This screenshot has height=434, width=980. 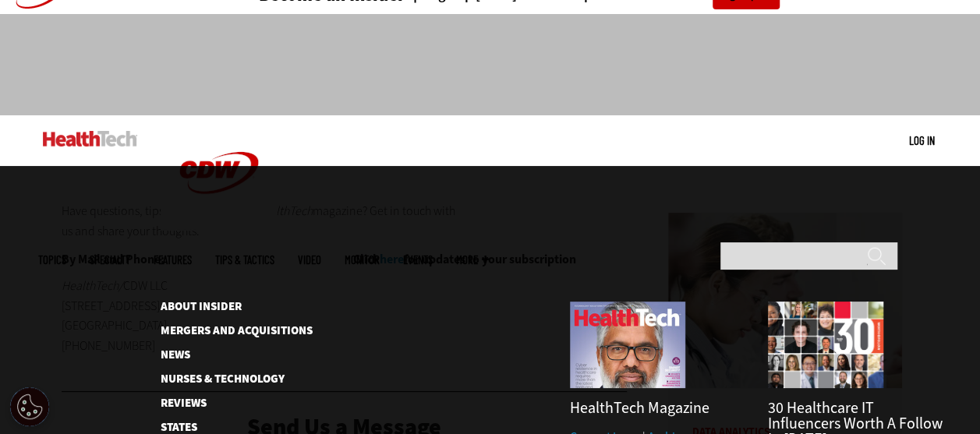 What do you see at coordinates (921, 141) in the screenshot?
I see `a: Log in` at bounding box center [921, 141].